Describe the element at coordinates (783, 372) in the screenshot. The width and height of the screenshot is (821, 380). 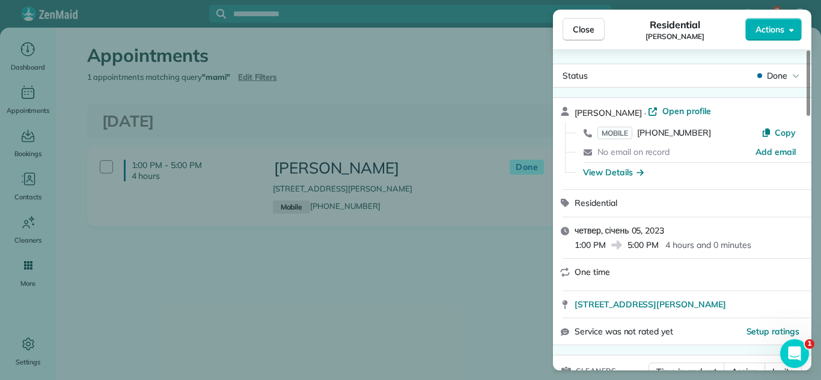
I see `span: Invite` at that location.